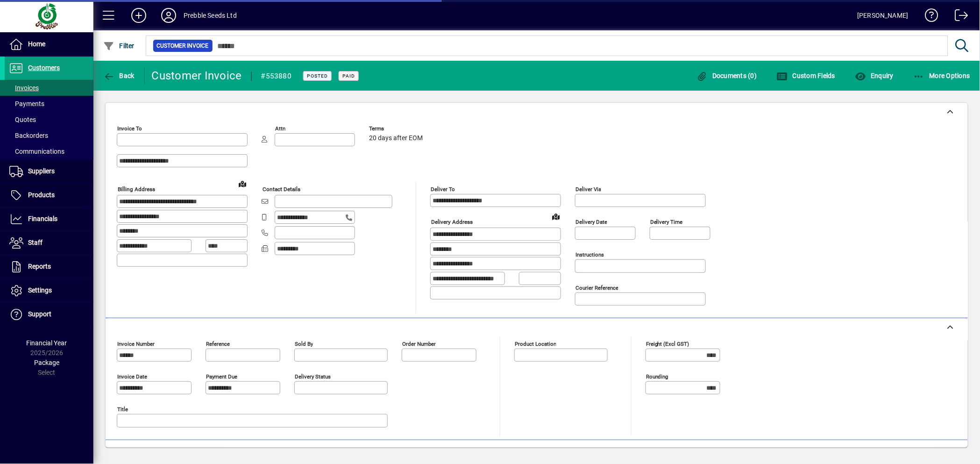 The height and width of the screenshot is (464, 980). What do you see at coordinates (349, 75) in the screenshot?
I see `span: Paid` at bounding box center [349, 75].